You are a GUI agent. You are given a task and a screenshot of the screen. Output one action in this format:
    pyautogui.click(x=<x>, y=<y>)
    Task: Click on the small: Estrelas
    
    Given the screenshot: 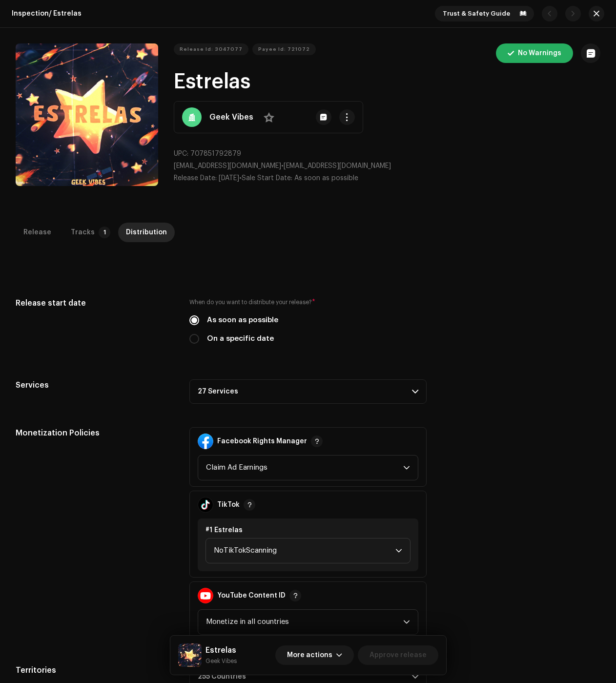 What is the action you would take?
    pyautogui.click(x=221, y=661)
    